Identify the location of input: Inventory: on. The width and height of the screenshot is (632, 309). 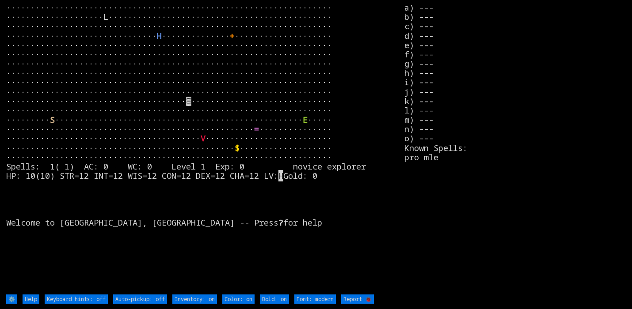
(195, 299).